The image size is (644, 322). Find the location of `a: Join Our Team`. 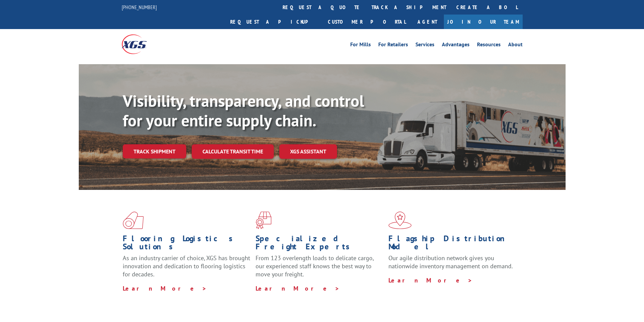

a: Join Our Team is located at coordinates (483, 22).